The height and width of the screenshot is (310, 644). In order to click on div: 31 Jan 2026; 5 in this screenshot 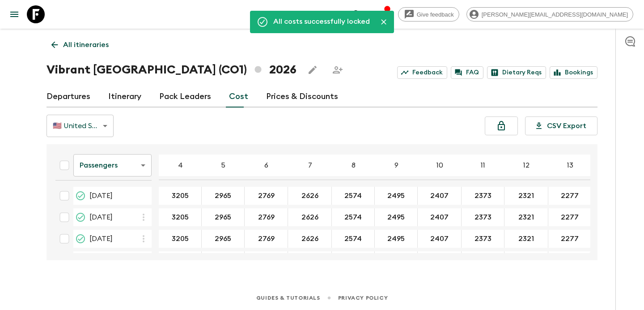, I will do `click(223, 261)`.